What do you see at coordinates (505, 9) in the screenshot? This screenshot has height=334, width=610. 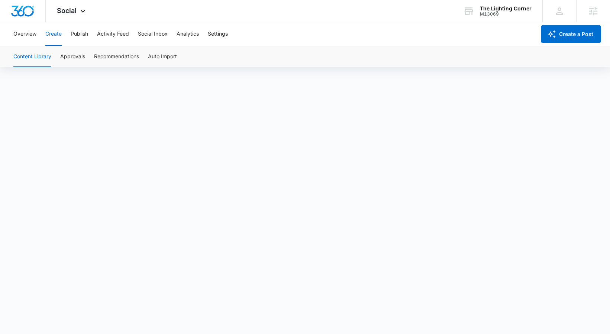 I see `div: account name` at bounding box center [505, 9].